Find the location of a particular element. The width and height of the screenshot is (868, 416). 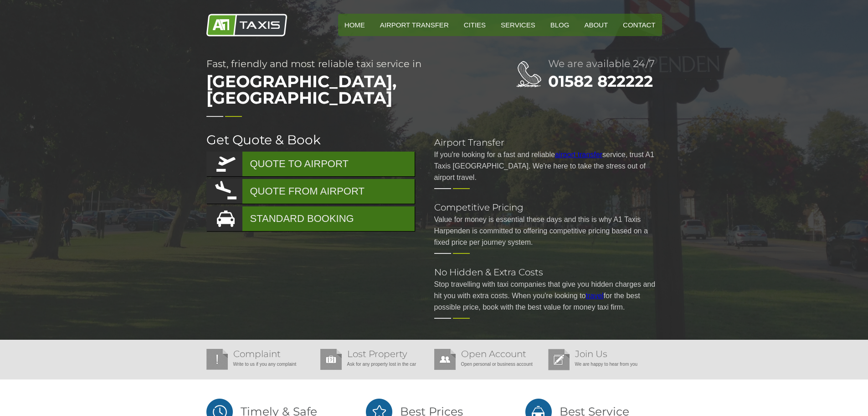

h2: Get Quote & Book is located at coordinates (311, 140).